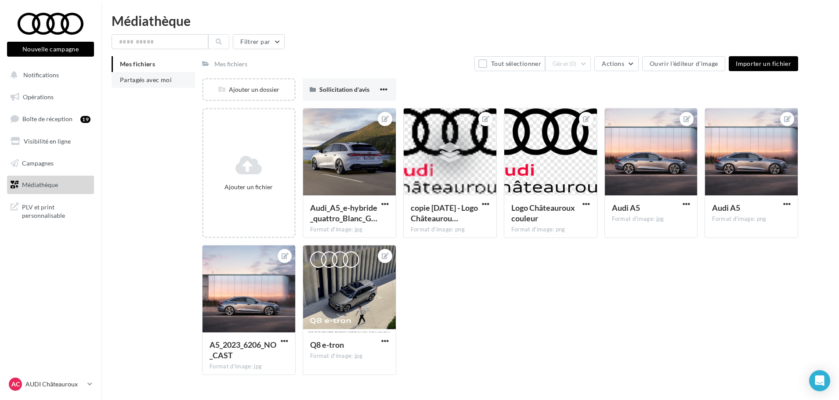  Describe the element at coordinates (249, 90) in the screenshot. I see `div: Ajouter un dossier` at that location.